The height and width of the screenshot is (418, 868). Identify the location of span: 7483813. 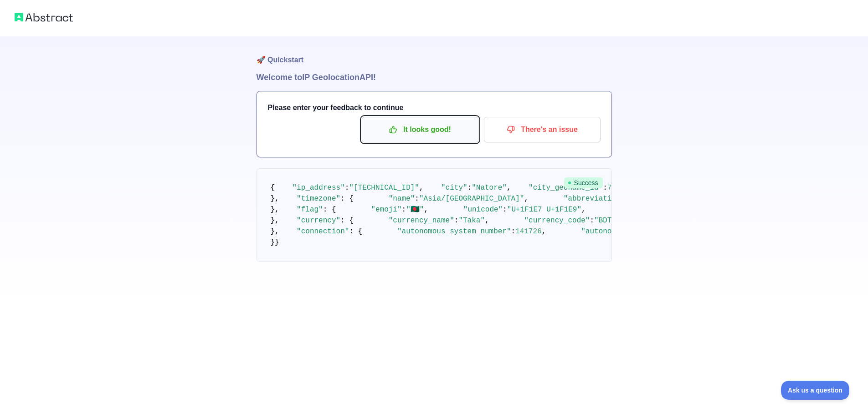
(623, 188).